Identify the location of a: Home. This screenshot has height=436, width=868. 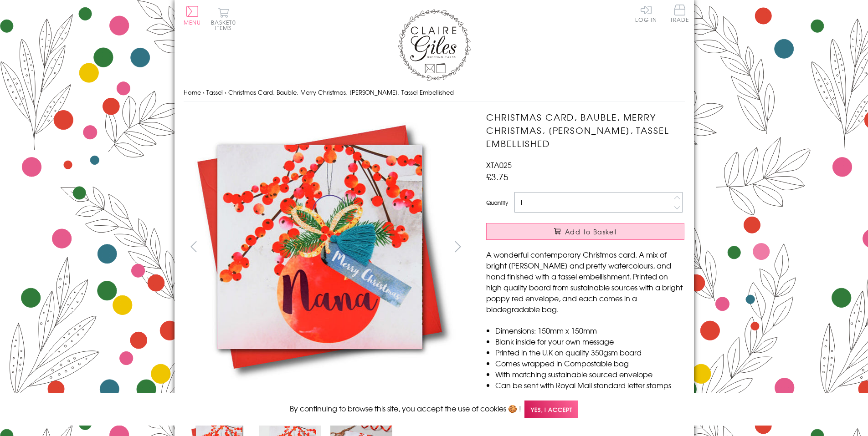
(192, 92).